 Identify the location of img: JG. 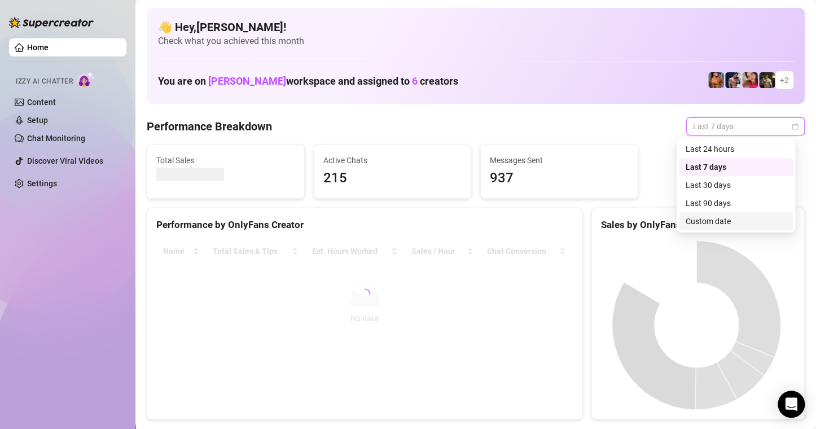
(716, 80).